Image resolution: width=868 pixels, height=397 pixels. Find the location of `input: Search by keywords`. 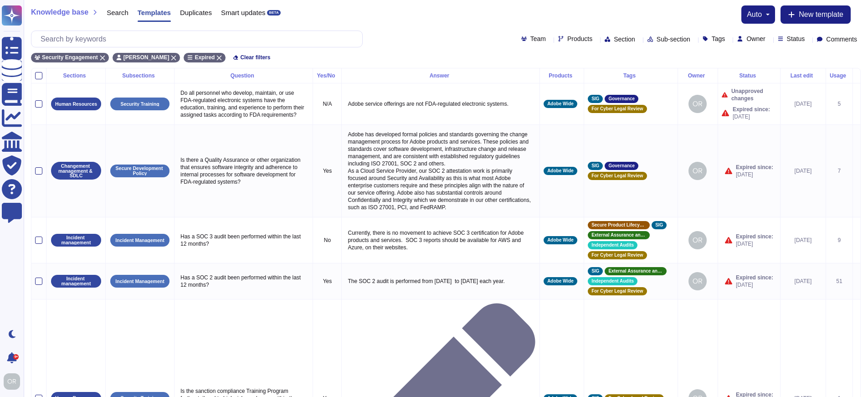

input: Search by keywords is located at coordinates (199, 38).